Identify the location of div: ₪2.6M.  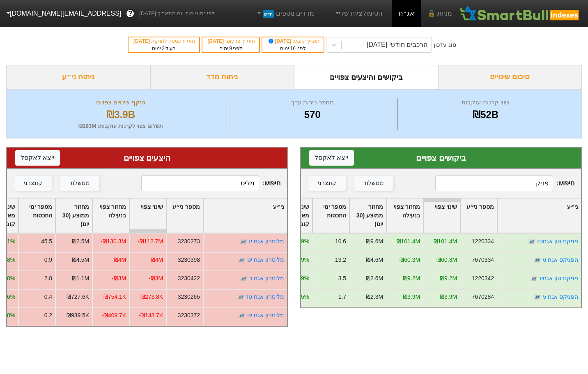
(375, 278).